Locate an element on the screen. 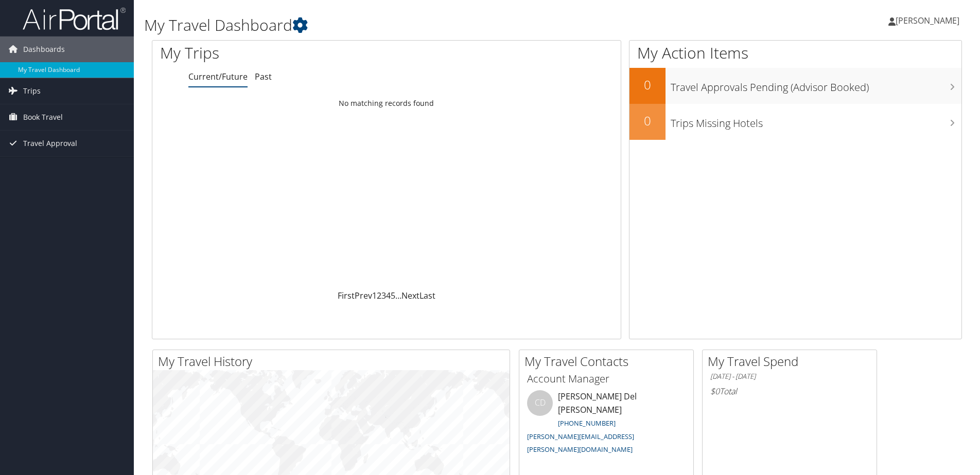  a: Prev is located at coordinates (363, 296).